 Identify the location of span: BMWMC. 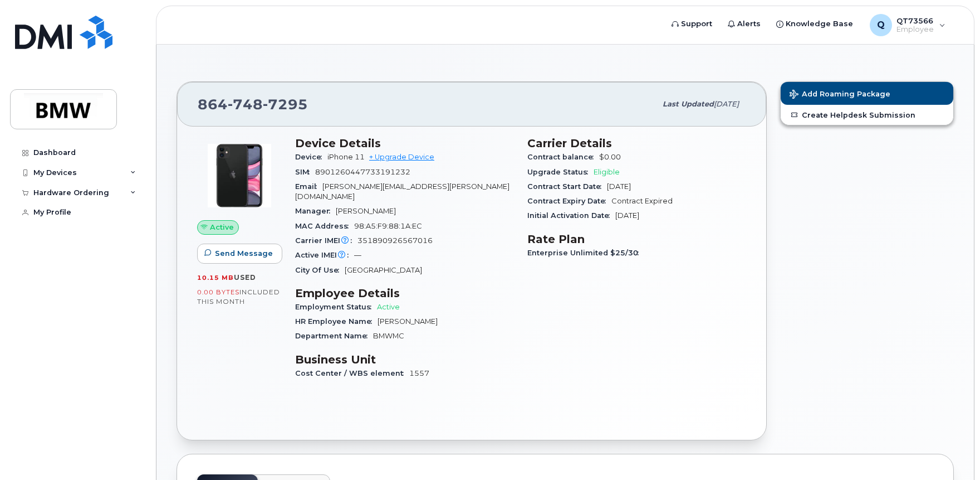
(389, 335).